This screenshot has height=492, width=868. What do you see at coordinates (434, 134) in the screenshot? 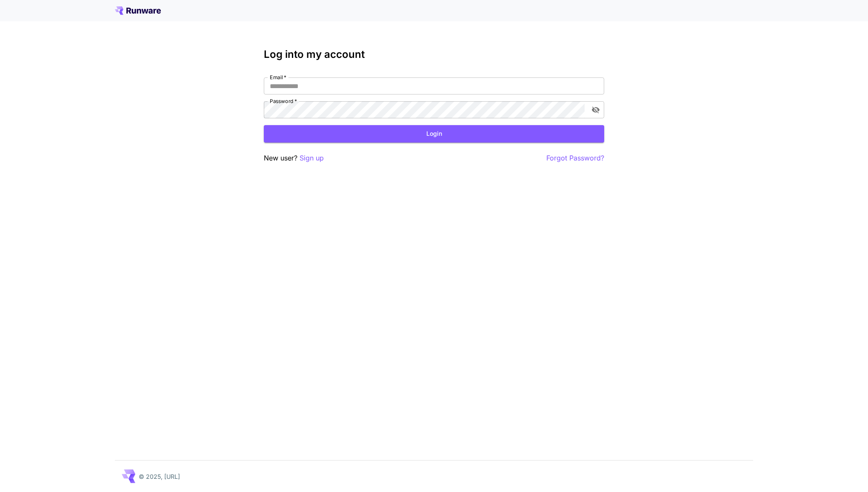
I see `button: Login` at bounding box center [434, 134].